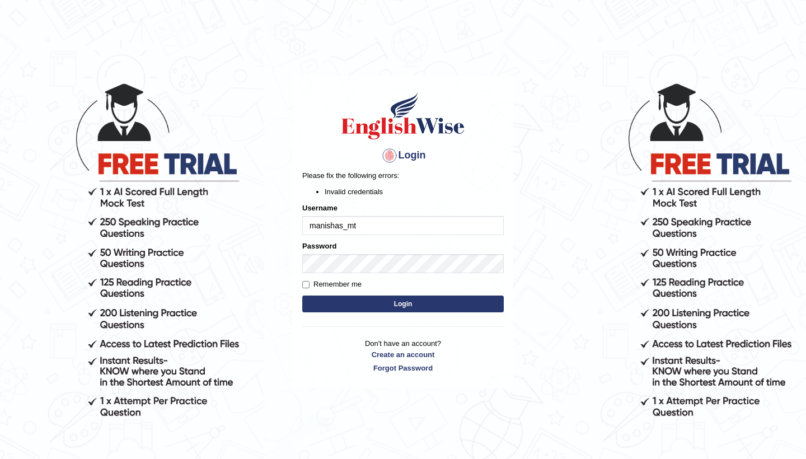  What do you see at coordinates (403, 175) in the screenshot?
I see `p: Please fix the following errors:` at bounding box center [403, 175].